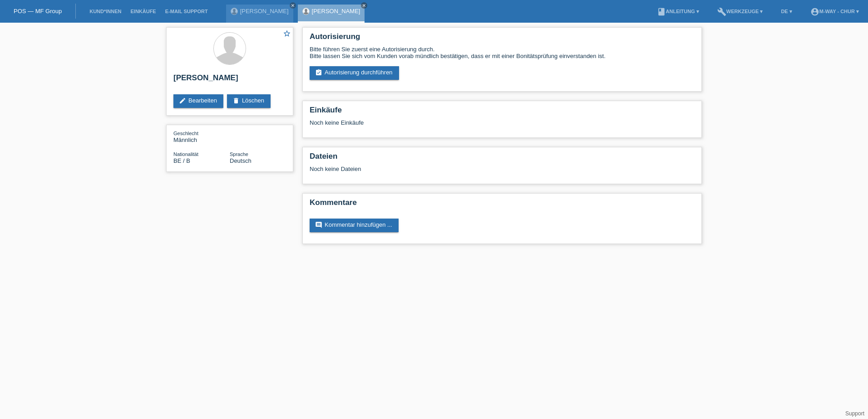 This screenshot has height=419, width=868. What do you see at coordinates (287, 34) in the screenshot?
I see `a: star_border` at bounding box center [287, 34].